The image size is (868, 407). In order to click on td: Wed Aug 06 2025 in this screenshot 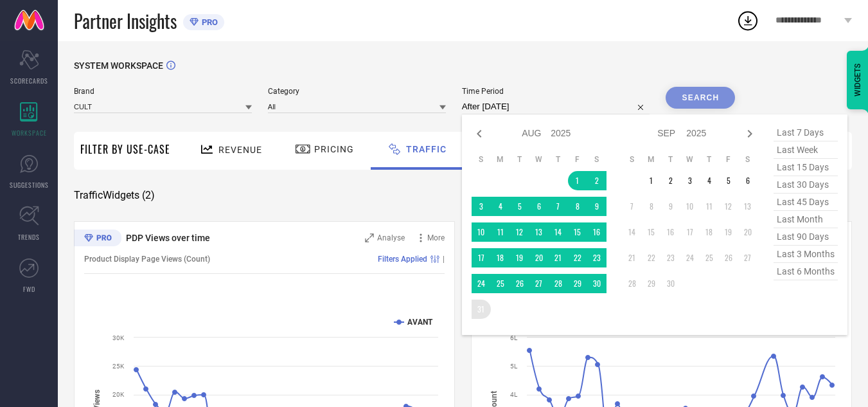, I will do `click(539, 206)`.